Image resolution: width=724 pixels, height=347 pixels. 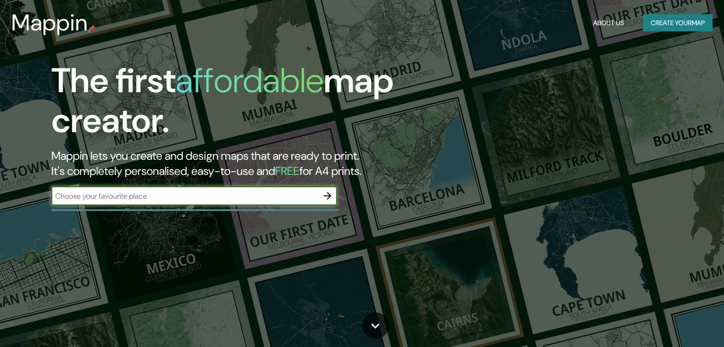 I want to click on h3: Mappin, so click(x=50, y=23).